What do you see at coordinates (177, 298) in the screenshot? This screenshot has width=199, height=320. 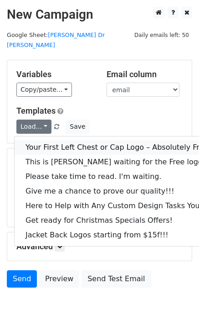 I see `div: Chat Widget` at bounding box center [177, 298].